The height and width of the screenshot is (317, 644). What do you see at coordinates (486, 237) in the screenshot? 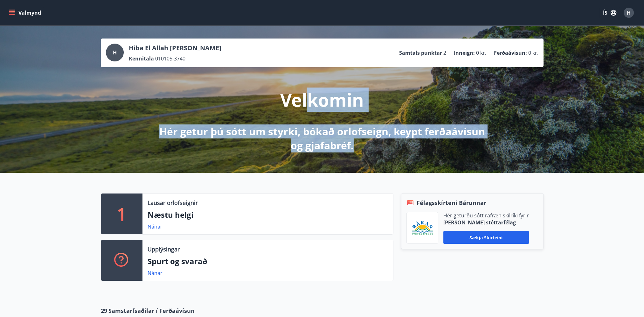
I see `button: Sækja skírteini` at bounding box center [486, 237].